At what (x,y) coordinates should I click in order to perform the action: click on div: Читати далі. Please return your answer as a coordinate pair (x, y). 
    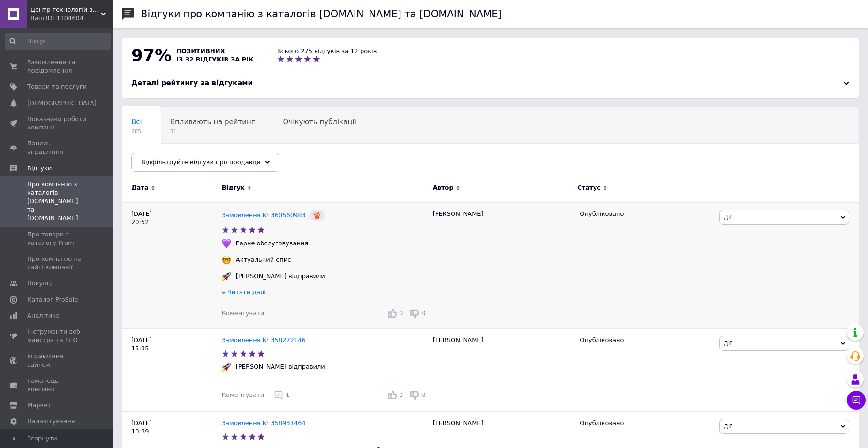
    Looking at the image, I should click on (325, 293).